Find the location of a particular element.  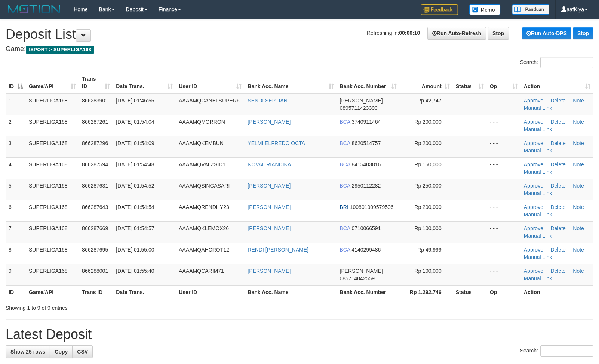

th: Action: activate to sort column ascending is located at coordinates (557, 83).